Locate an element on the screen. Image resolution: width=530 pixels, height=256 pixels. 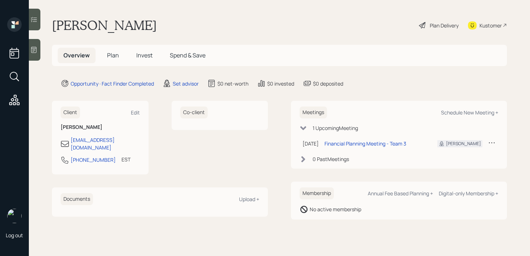
div: $0 invested is located at coordinates (281, 83).